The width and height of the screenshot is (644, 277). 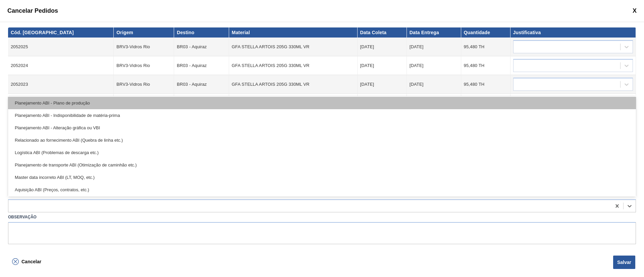 I want to click on td: 2052022, so click(x=61, y=103).